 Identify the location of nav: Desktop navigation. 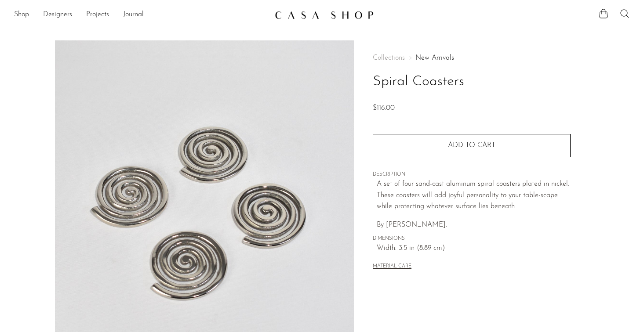
(140, 15).